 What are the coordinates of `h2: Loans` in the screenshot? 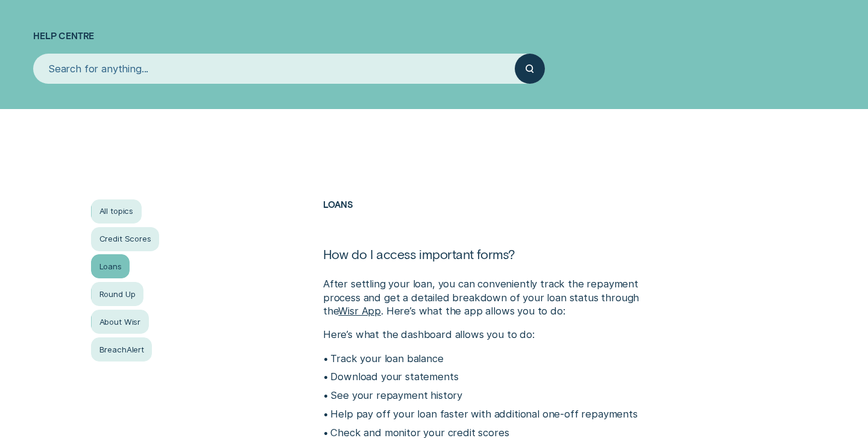 It's located at (491, 223).